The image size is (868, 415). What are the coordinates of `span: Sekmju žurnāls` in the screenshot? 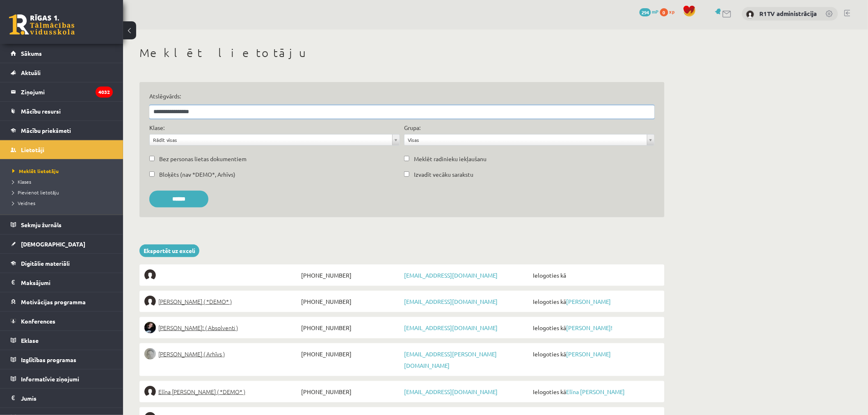 It's located at (41, 225).